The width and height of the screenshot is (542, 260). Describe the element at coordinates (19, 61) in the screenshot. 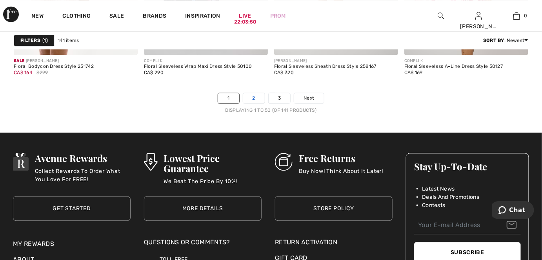

I see `span: Sale` at that location.